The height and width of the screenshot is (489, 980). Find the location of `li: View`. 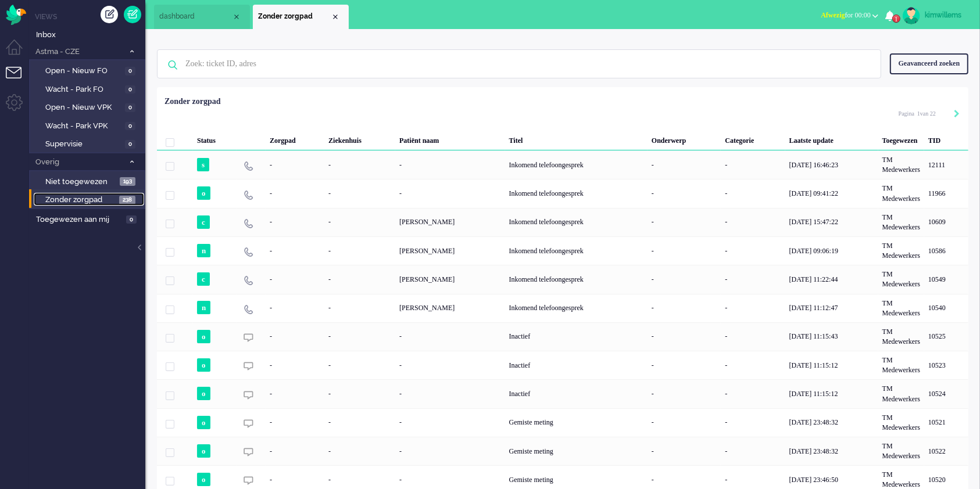

li: View is located at coordinates (301, 17).